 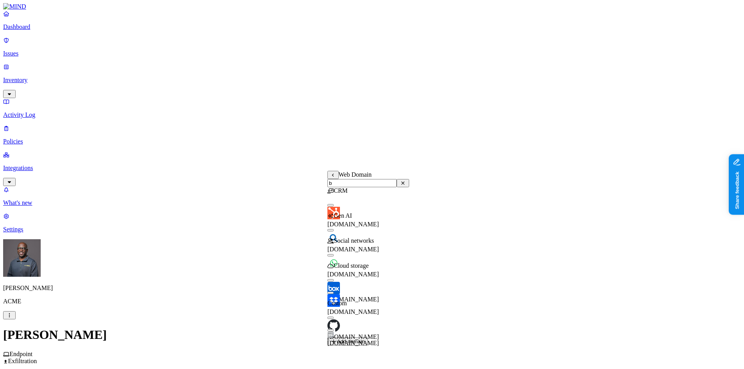 What do you see at coordinates (372, 135) in the screenshot?
I see `a: Policies` at bounding box center [372, 135].